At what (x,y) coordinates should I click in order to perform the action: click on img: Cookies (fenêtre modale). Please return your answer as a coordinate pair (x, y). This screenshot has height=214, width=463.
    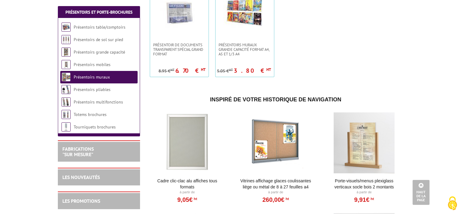
    Looking at the image, I should click on (452, 203).